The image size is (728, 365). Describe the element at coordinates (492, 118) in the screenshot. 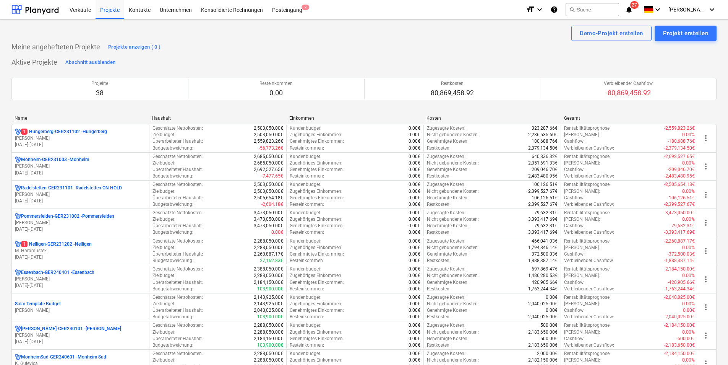

I see `div: Kosten` at that location.